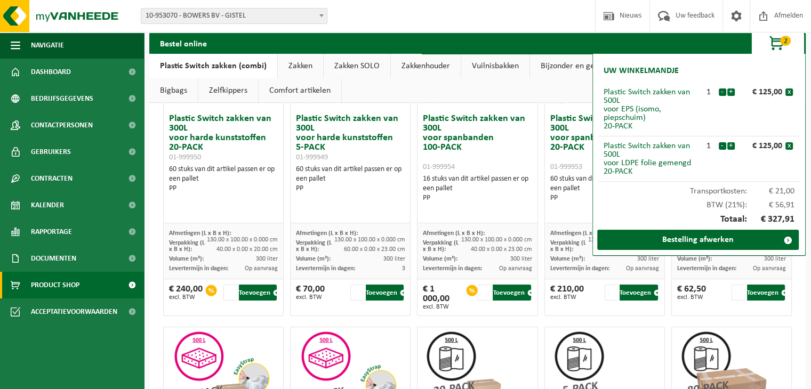  What do you see at coordinates (186, 293) in the screenshot?
I see `div: € 240,00` at bounding box center [186, 293].